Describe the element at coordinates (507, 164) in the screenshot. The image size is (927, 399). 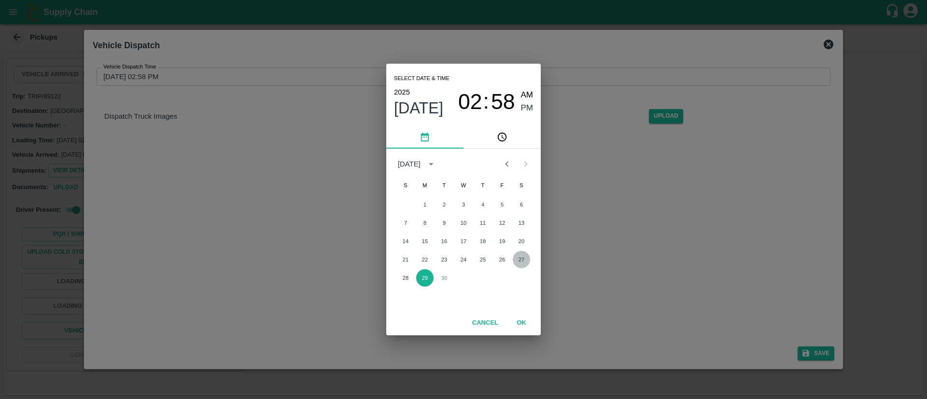
I see `button: Previous month` at that location.